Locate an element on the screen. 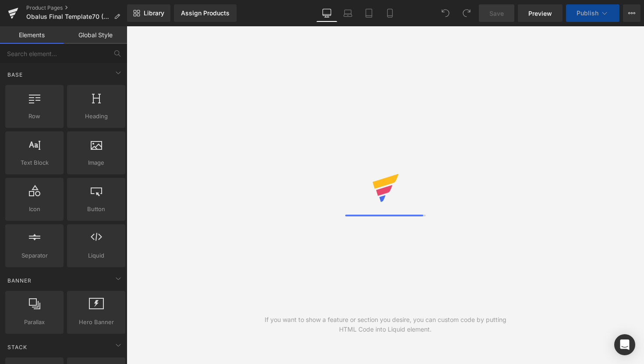 Image resolution: width=644 pixels, height=364 pixels. span: Image is located at coordinates (96, 162).